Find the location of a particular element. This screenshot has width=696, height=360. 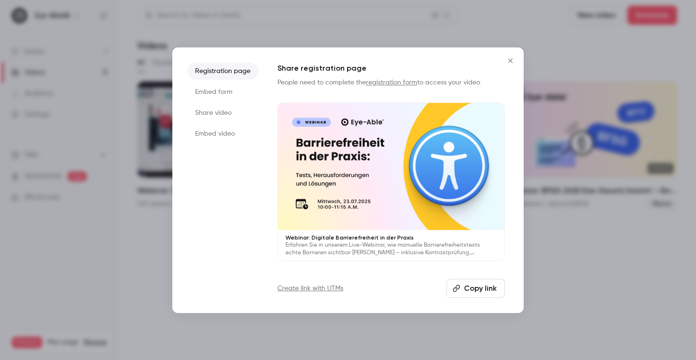

a: registration form is located at coordinates (392, 82).